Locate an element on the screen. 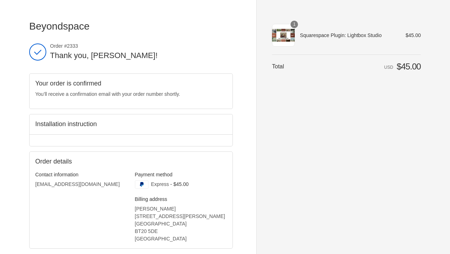 This screenshot has height=254, width=450. h2: Your order is confirmed is located at coordinates (131, 83).